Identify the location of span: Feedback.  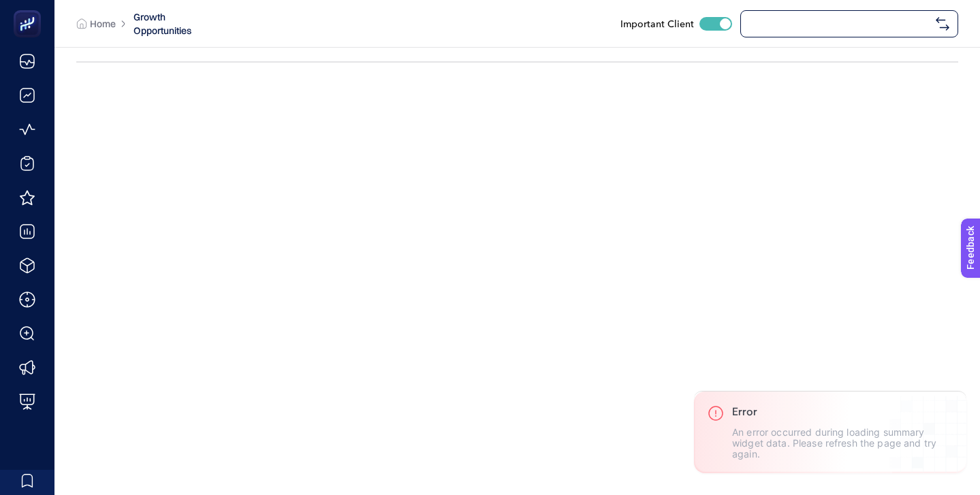
(30, 9).